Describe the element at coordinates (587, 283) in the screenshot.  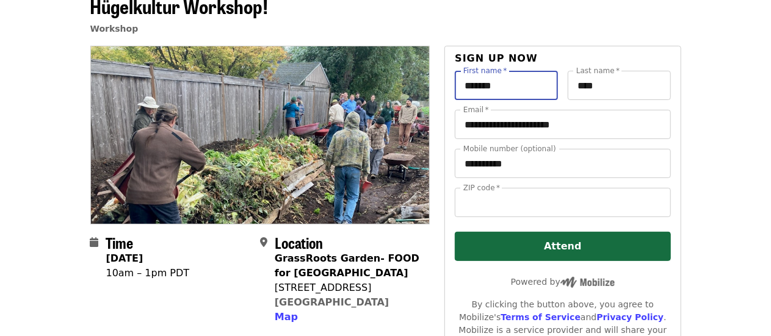
I see `img: Powered by Mobilize` at that location.